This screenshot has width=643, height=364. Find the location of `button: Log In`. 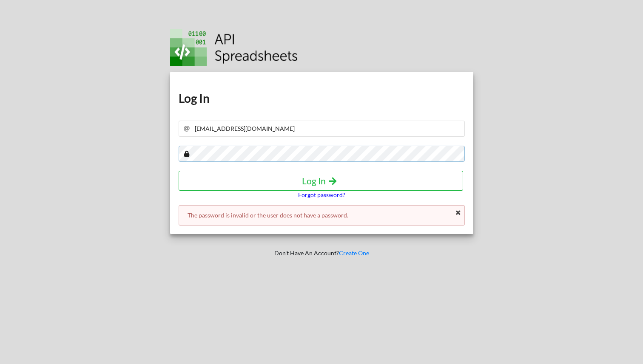

button: Log In is located at coordinates (321, 181).